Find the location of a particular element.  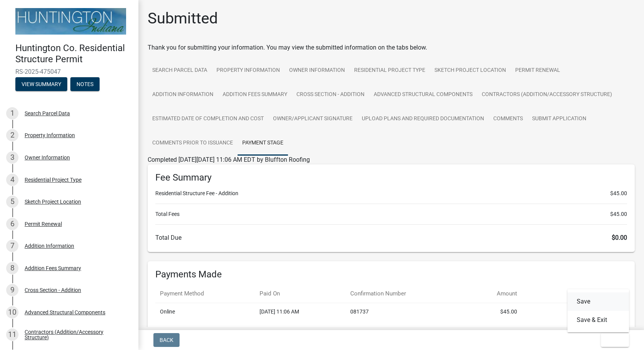

div: Contractors (Addition/Accessory Structure) is located at coordinates (75, 335).